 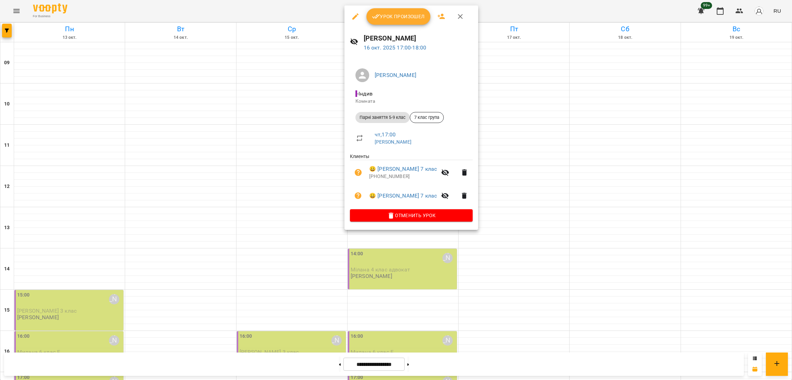 I want to click on a: 16 окт. 2025 17:00-18:00, so click(x=395, y=47).